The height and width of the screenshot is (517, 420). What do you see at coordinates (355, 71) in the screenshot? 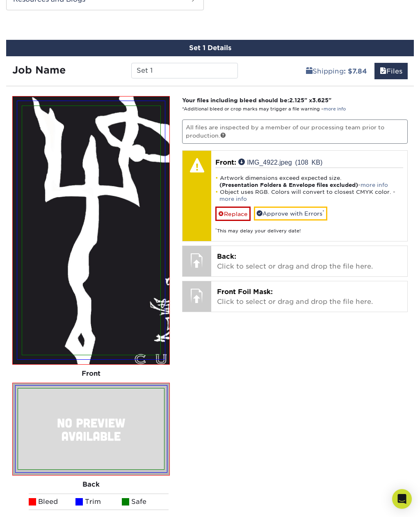
I see `b: : $7.84` at bounding box center [355, 71].